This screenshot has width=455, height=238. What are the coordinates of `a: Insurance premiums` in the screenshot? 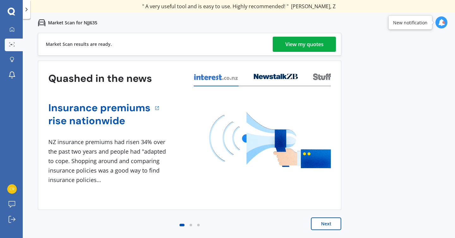 It's located at (99, 108).